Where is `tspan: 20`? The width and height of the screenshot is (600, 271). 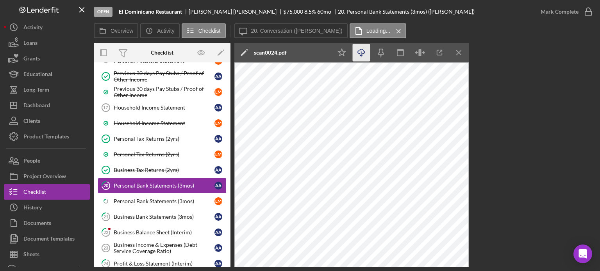 tspan: 20 is located at coordinates (106, 185).